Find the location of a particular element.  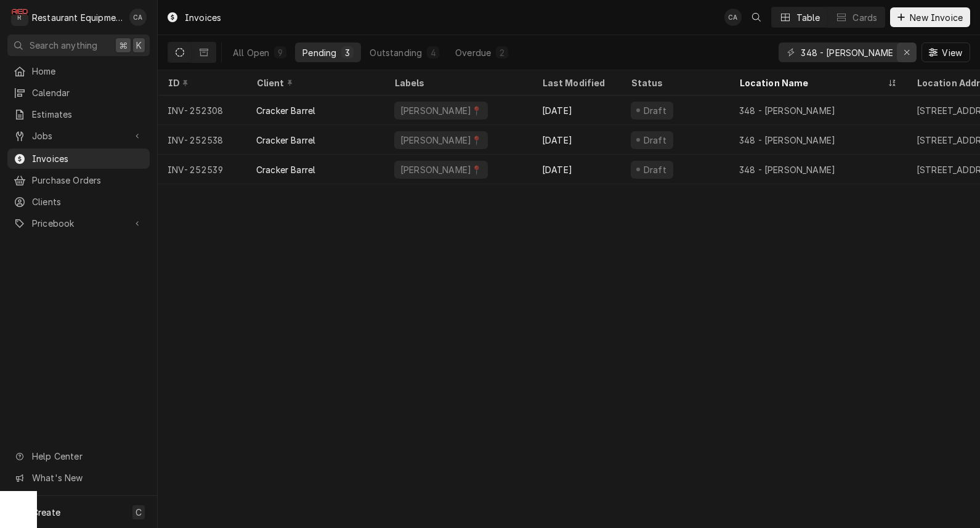

div: ID is located at coordinates (200, 83).